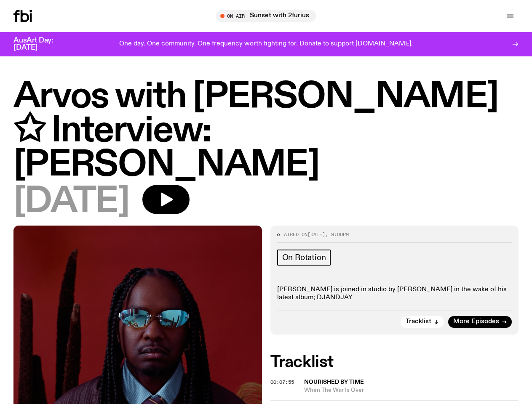 The width and height of the screenshot is (532, 404). Describe the element at coordinates (266, 16) in the screenshot. I see `button: On AirSunset with 2furius` at that location.